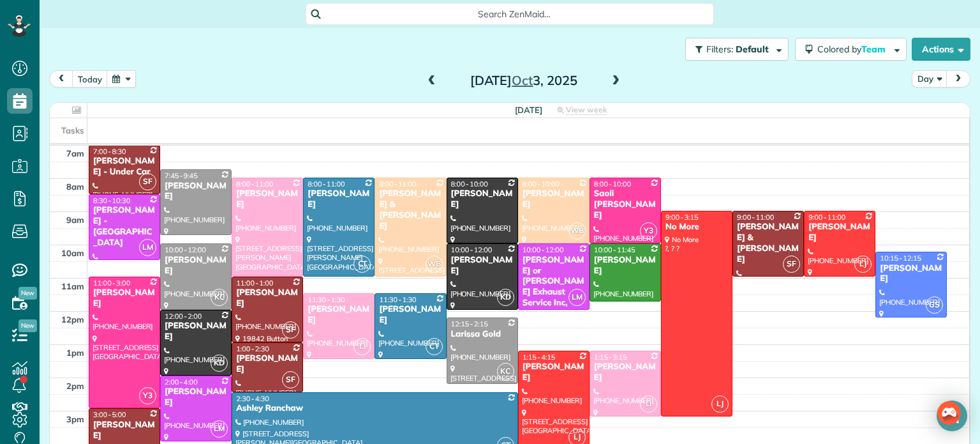  What do you see at coordinates (682, 217) in the screenshot?
I see `span: 9:00 - 3:15` at bounding box center [682, 217].